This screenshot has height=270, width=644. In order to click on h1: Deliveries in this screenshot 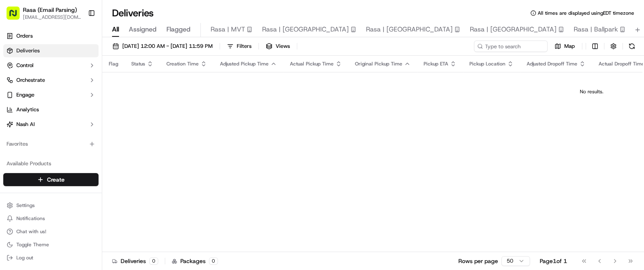, I will do `click(133, 13)`.